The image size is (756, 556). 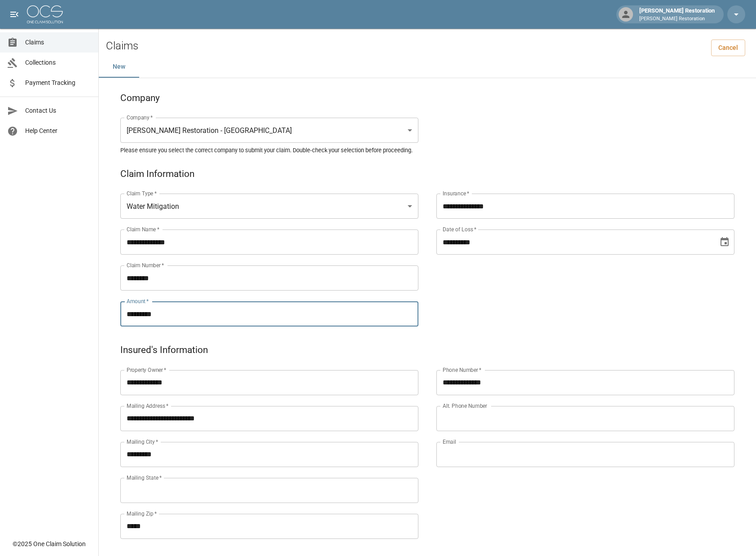 What do you see at coordinates (728, 48) in the screenshot?
I see `a: Cancel` at bounding box center [728, 48].